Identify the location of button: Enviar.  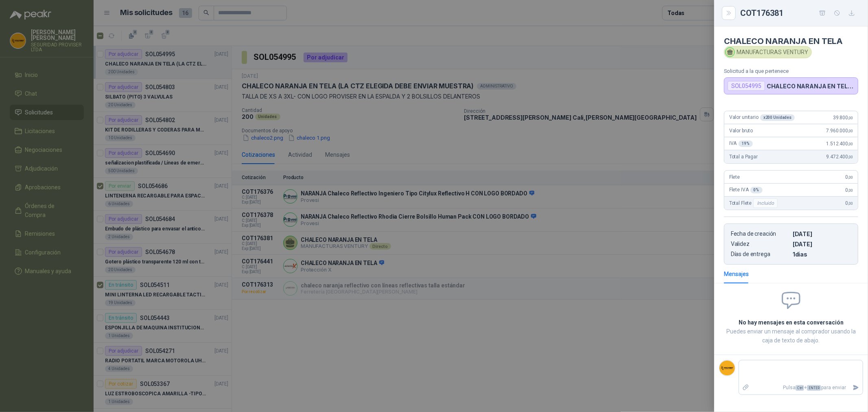
(856, 388).